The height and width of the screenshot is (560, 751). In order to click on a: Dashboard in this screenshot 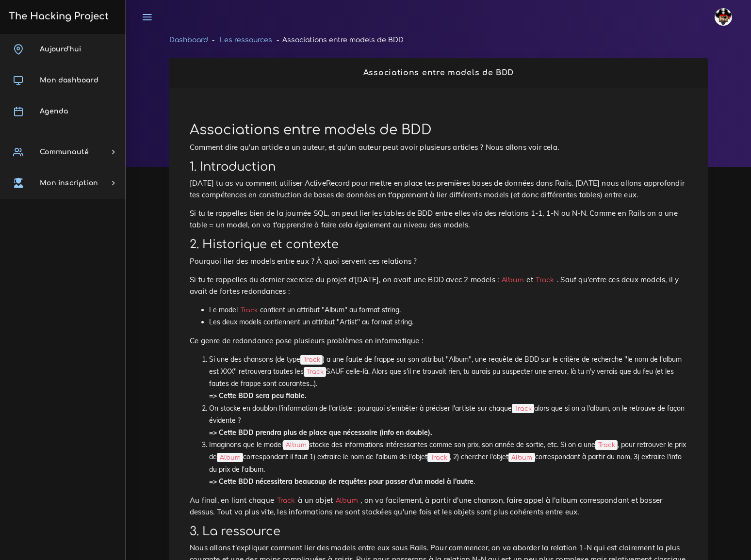, I will do `click(189, 40)`.